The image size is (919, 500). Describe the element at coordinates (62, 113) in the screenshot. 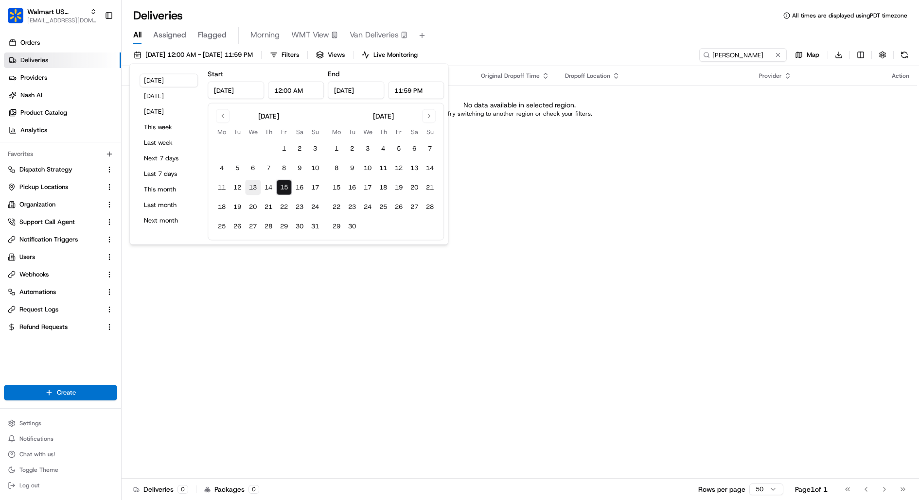

I see `a: Product Catalog` at that location.